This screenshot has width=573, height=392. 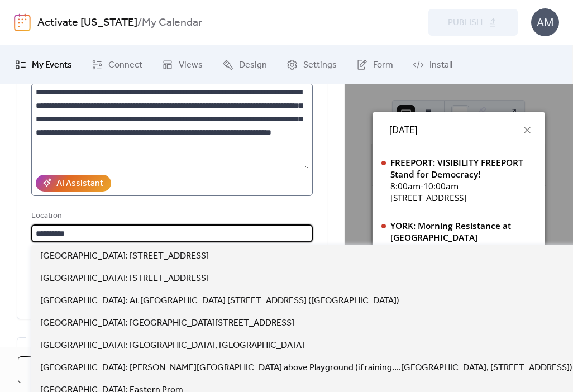 I want to click on span: Views, so click(x=191, y=66).